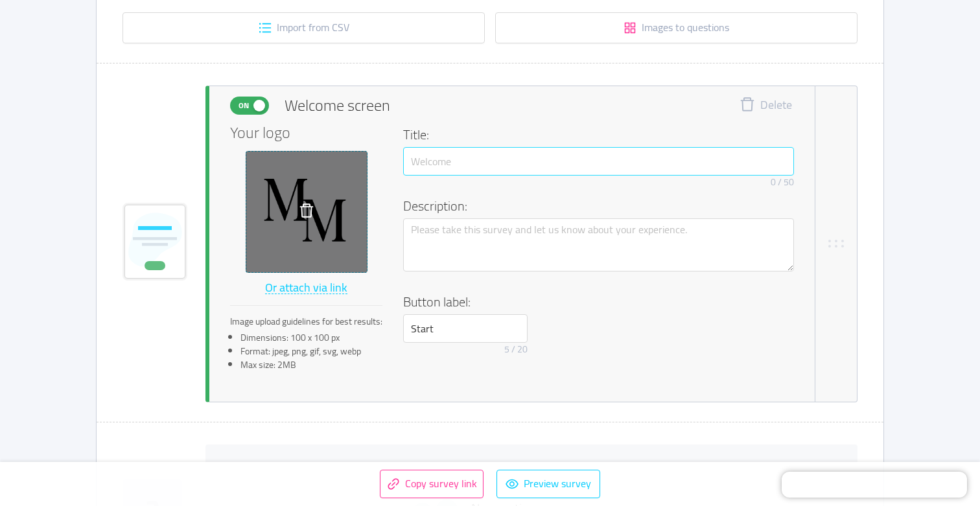 The image size is (980, 506). What do you see at coordinates (337, 105) in the screenshot?
I see `span: Welcome screen` at bounding box center [337, 105].